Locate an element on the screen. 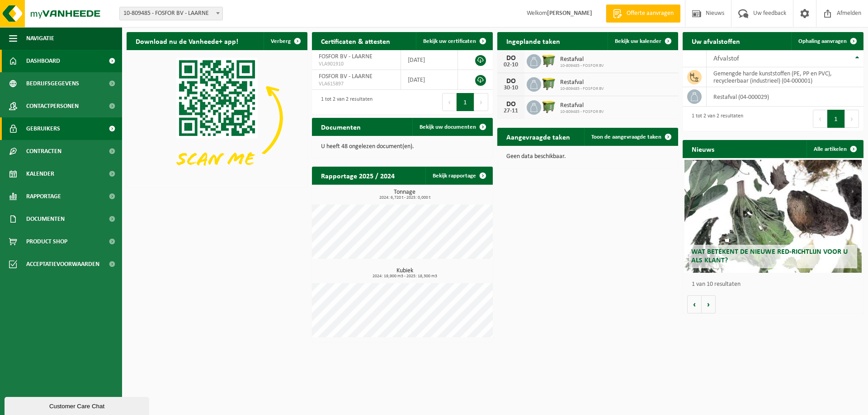 The image size is (868, 415). button: Verberg is located at coordinates (285, 41).